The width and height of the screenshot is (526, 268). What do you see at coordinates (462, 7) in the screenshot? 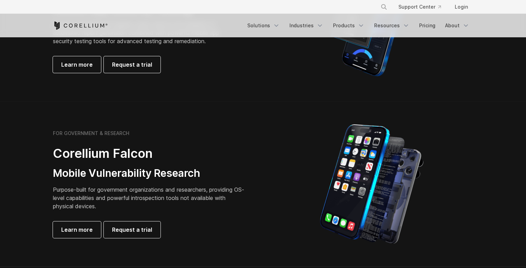
I see `a: Login` at bounding box center [462, 7].